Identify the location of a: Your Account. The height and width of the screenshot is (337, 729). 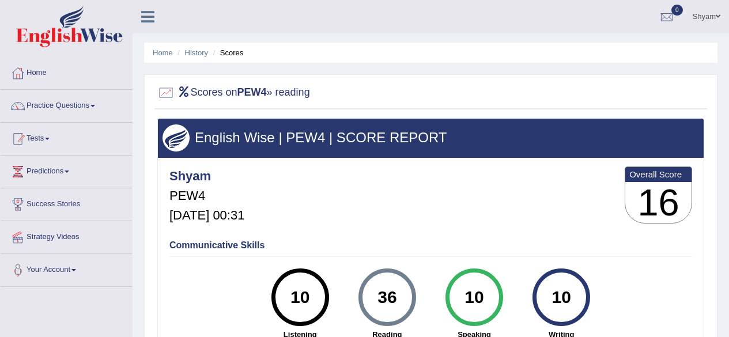
(66, 269).